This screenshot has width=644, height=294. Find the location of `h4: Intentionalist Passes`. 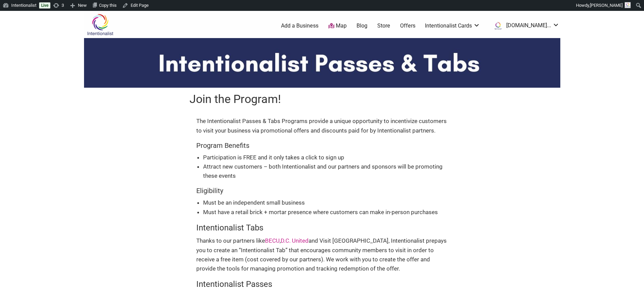

h4: Intentionalist Passes is located at coordinates (322, 285).